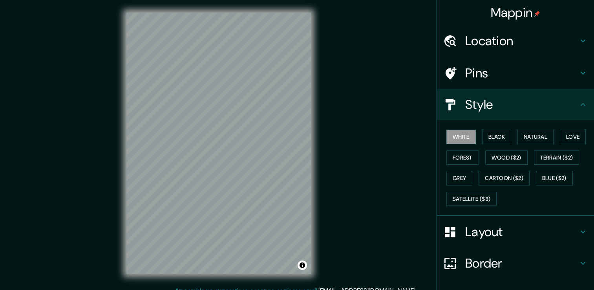  Describe the element at coordinates (462, 157) in the screenshot. I see `button: Forest` at that location.